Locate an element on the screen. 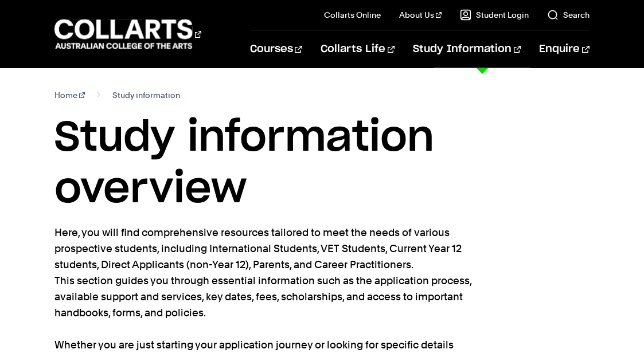 The image size is (644, 357). div: Go to homepage is located at coordinates (128, 34).